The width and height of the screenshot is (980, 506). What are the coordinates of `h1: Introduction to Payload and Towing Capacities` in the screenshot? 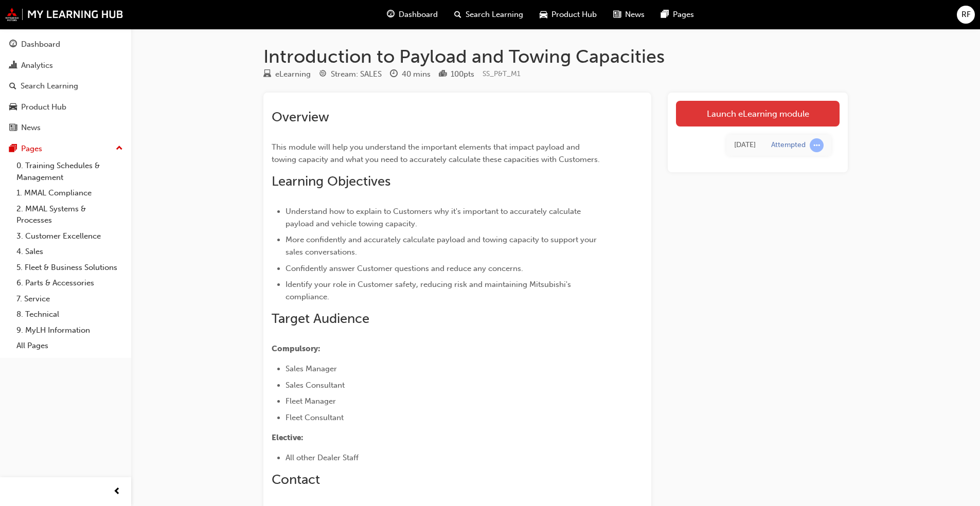 It's located at (555, 57).